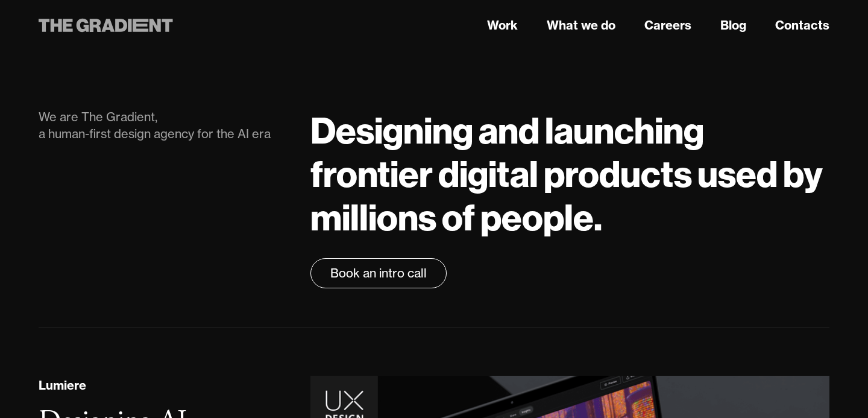  Describe the element at coordinates (502, 25) in the screenshot. I see `a: Work` at that location.